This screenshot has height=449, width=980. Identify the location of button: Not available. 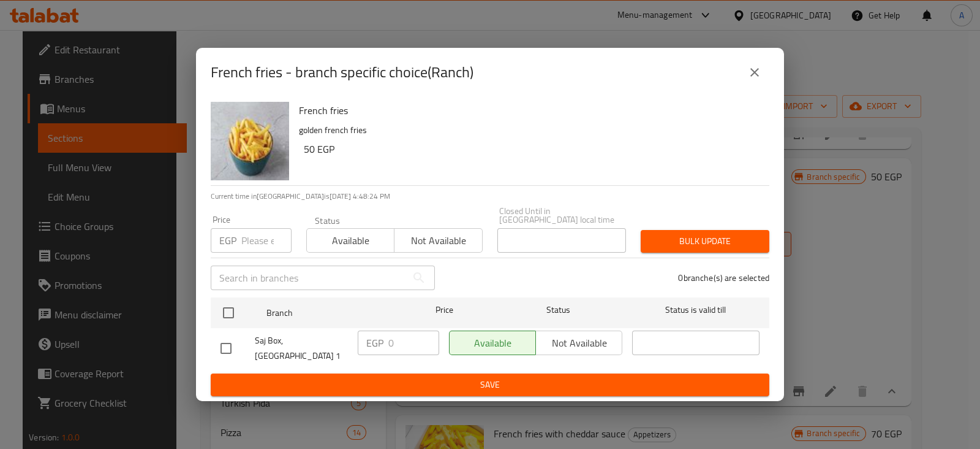
(438, 240).